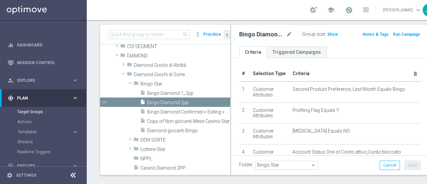 This screenshot has height=184, width=427. Describe the element at coordinates (316, 110) in the screenshot. I see `span: Profiling Flag Equals Y` at that location.